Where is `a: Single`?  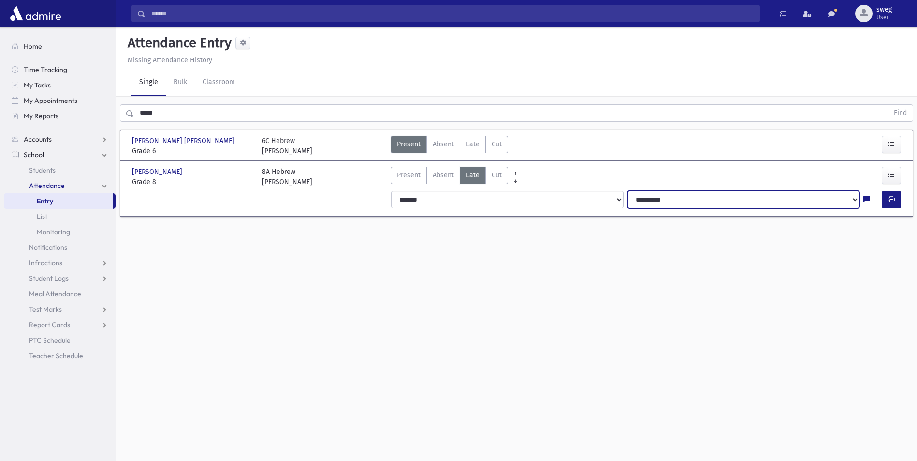 a: Single is located at coordinates (148, 83).